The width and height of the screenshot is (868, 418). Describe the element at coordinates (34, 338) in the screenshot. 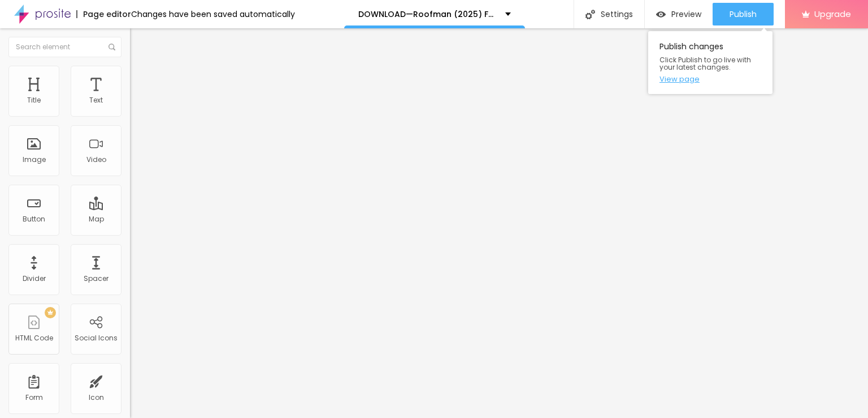

I see `div: HTML Code` at that location.